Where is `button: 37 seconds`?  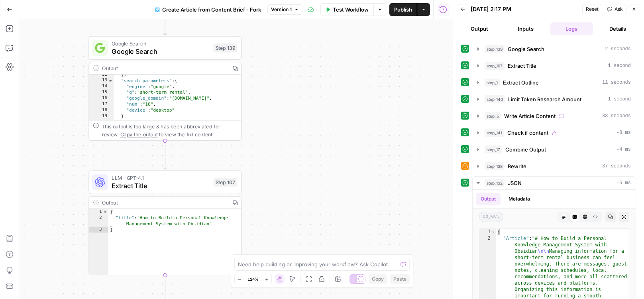
button: 37 seconds is located at coordinates (554, 166).